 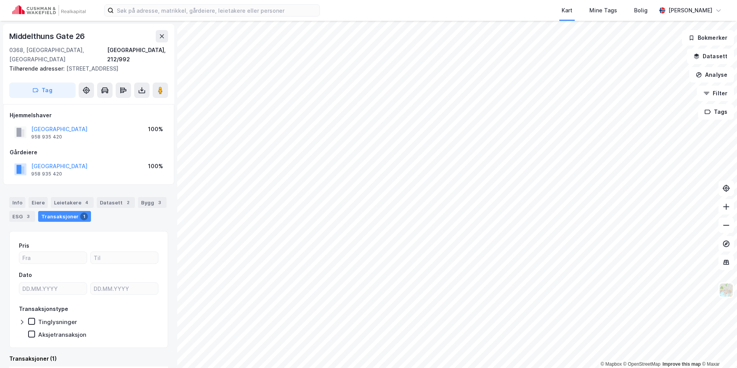 What do you see at coordinates (62, 334) in the screenshot?
I see `div: Aksjetransaksjon` at bounding box center [62, 334].